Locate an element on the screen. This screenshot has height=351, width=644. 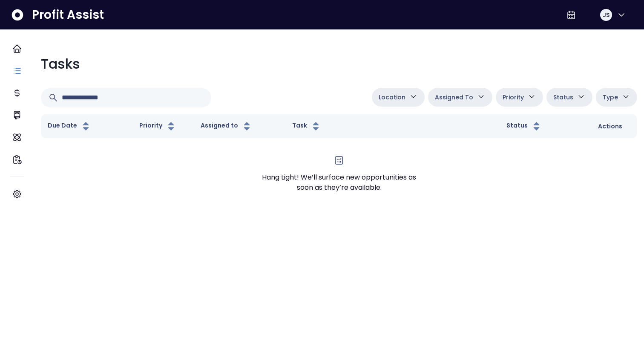
button: Task is located at coordinates (306, 126).